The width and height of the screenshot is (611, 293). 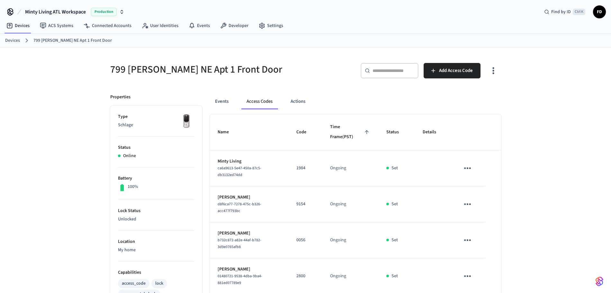 What do you see at coordinates (234, 26) in the screenshot?
I see `a: Developer` at bounding box center [234, 26].